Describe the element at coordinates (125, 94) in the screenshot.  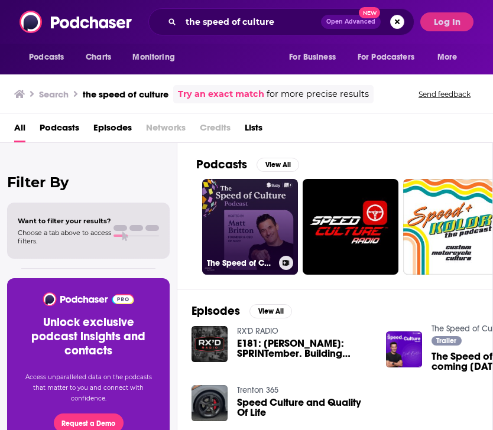
I see `h3: the speed of culture` at that location.